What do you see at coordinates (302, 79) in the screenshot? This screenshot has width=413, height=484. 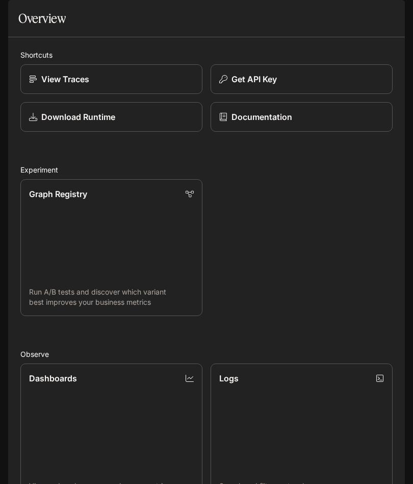 I see `button: Get API Key` at bounding box center [302, 79].